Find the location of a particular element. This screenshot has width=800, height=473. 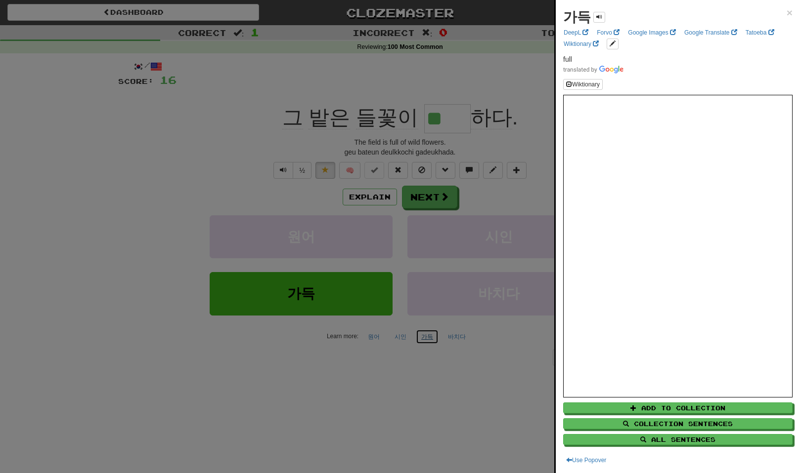

button: Use Popover is located at coordinates (586, 461).